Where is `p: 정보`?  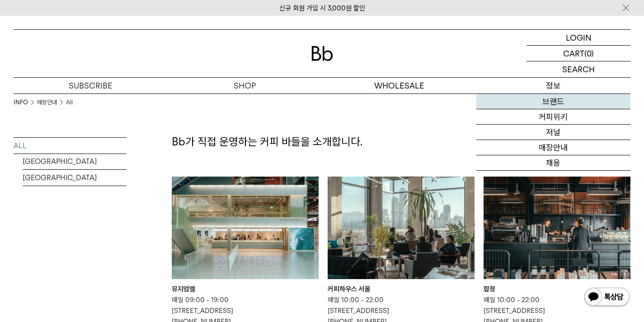
p: 정보 is located at coordinates (554, 85).